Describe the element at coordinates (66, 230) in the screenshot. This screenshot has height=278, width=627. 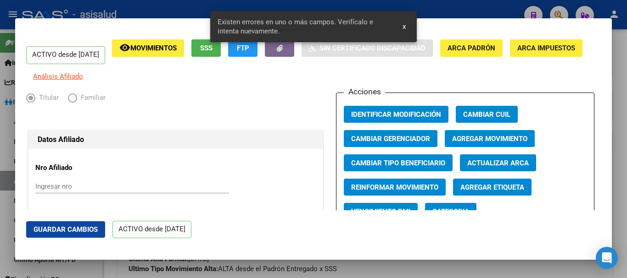
I see `button: Guardar Cambios` at that location.